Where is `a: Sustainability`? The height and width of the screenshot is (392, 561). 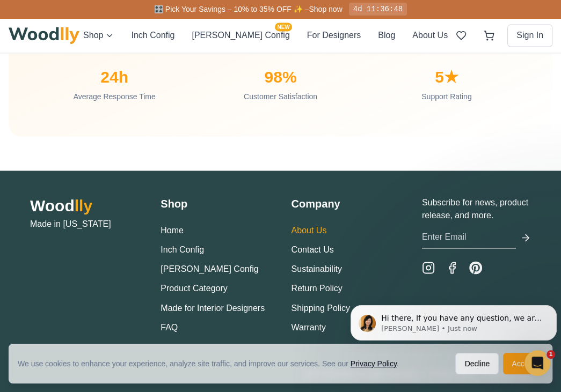
a: Sustainability is located at coordinates (317, 268).